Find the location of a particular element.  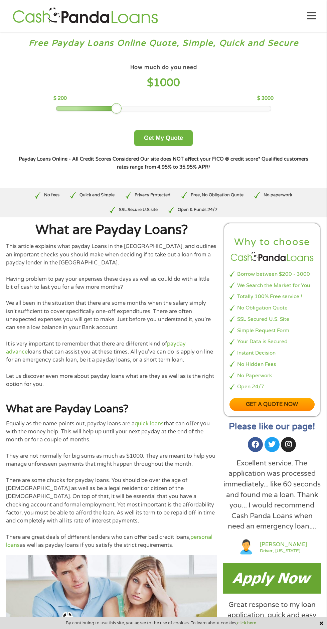

img: Payday loans now is located at coordinates (272, 578).